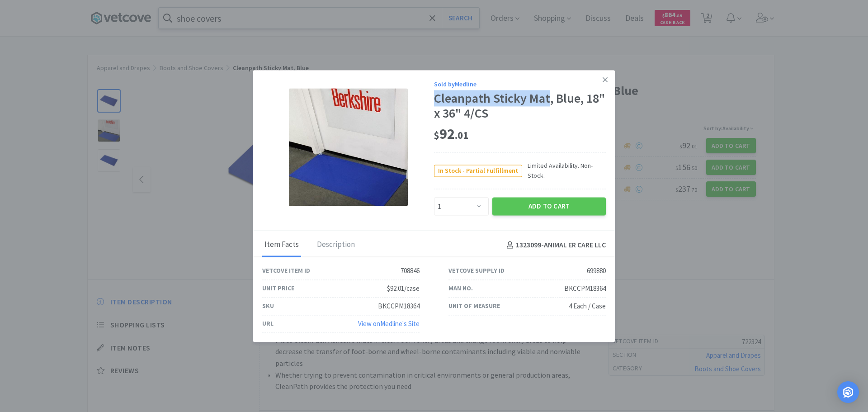  What do you see at coordinates (554, 246) in the screenshot?
I see `h4: 1323099 - ANIMAL ER CARE LLC` at bounding box center [554, 246].